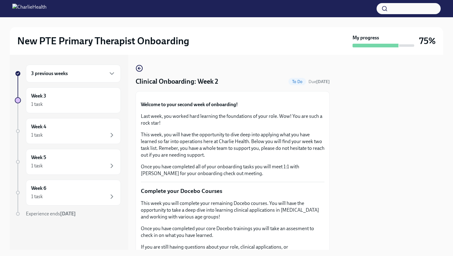  What do you see at coordinates (39, 96) in the screenshot?
I see `h6: Week 3` at bounding box center [39, 96].